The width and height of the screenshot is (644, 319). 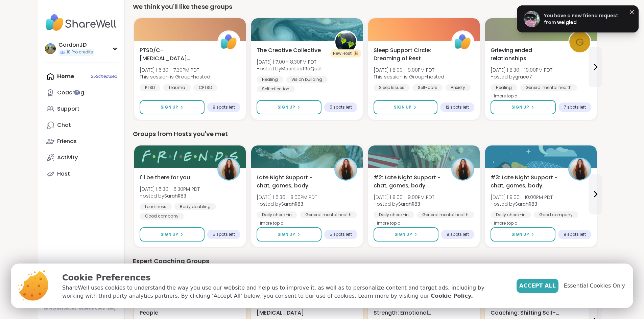 I want to click on span: Essential Cookies Only, so click(x=594, y=286).